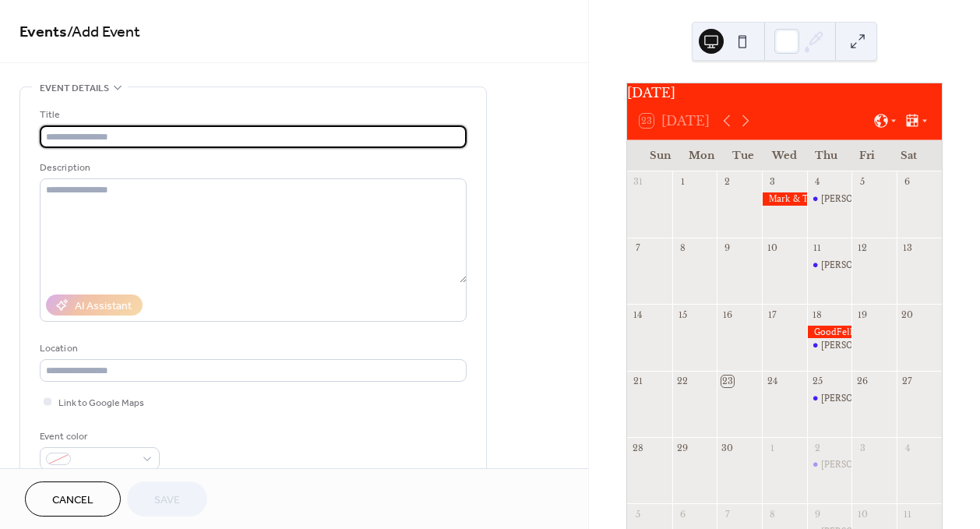 Image resolution: width=980 pixels, height=529 pixels. I want to click on div: Event color, so click(98, 436).